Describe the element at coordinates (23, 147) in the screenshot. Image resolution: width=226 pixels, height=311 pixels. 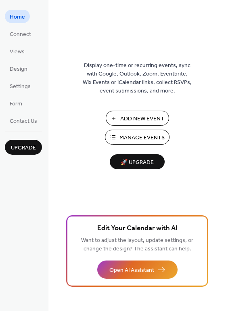
I see `button: Upgrade` at that location.